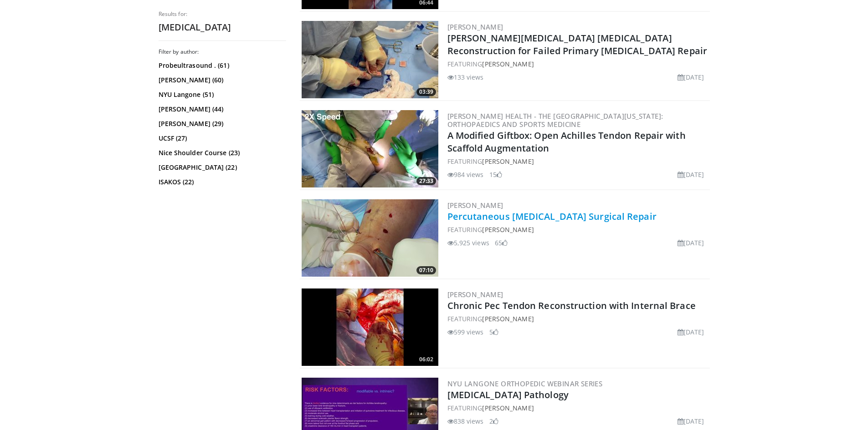 Image resolution: width=868 pixels, height=430 pixels. What do you see at coordinates (465, 77) in the screenshot?
I see `li: 133 views` at bounding box center [465, 77].